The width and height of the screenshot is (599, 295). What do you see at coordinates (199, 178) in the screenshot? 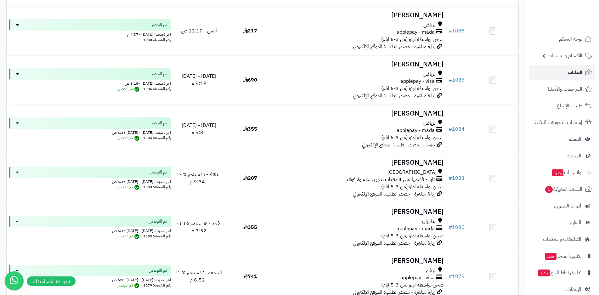
I see `span: الثلاثاء - ١٦ سبتمبر ٢٠٢٥ - 9:34 م` at bounding box center [199, 178].